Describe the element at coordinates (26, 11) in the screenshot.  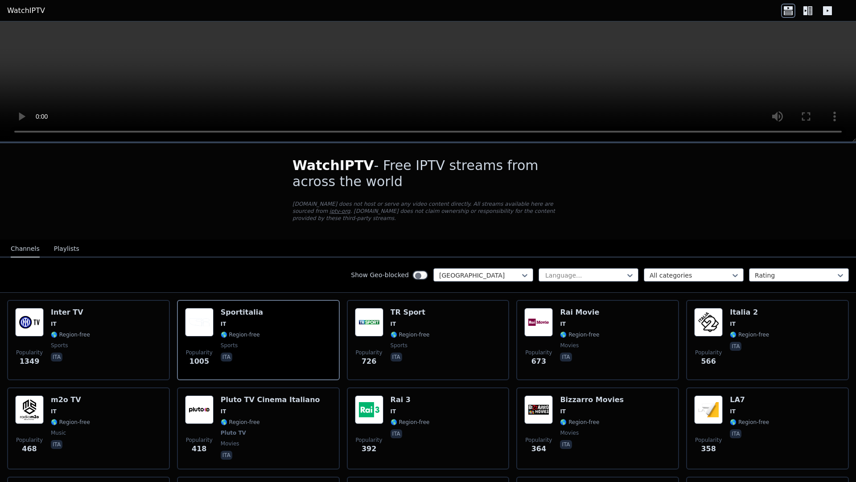
I see `a: WatchIPTV` at that location.